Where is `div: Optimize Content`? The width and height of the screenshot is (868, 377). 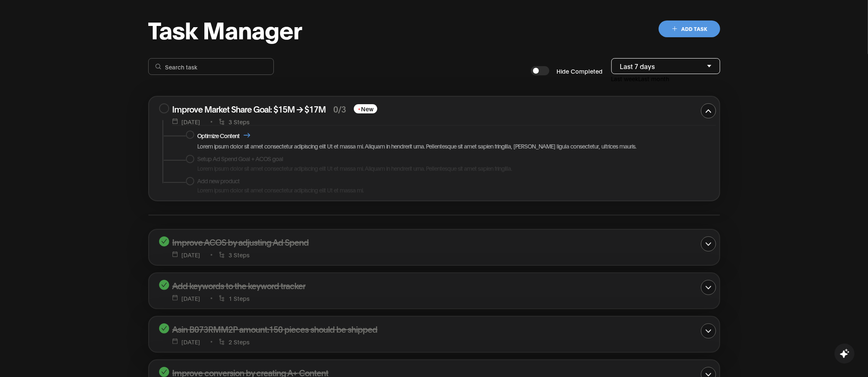 div: Optimize Content is located at coordinates (224, 136).